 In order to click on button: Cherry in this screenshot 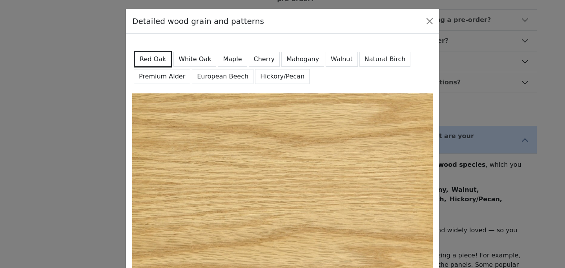, I will do `click(265, 59)`.